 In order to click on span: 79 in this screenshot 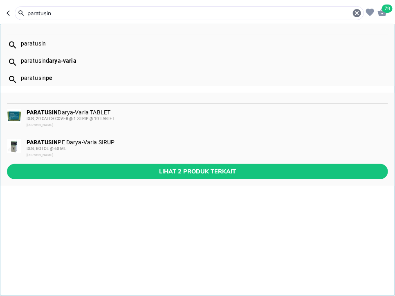, I will do `click(388, 9)`.